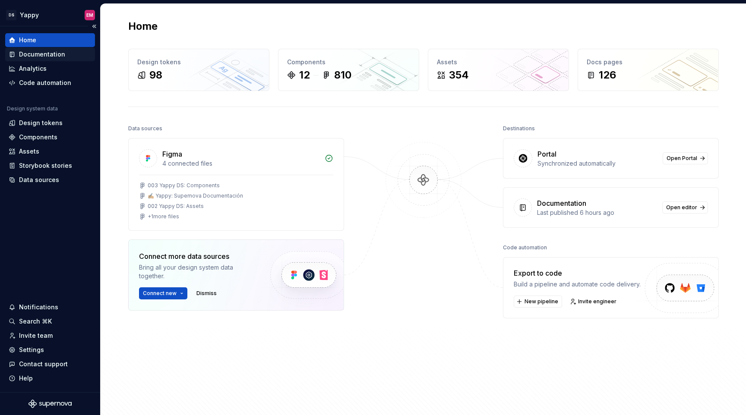  What do you see at coordinates (50, 40) in the screenshot?
I see `a: Home` at bounding box center [50, 40].